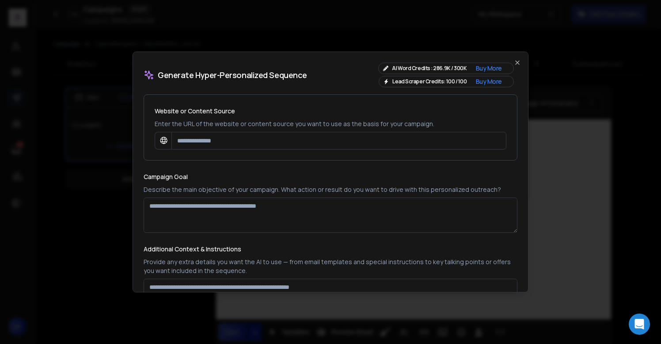 This screenshot has width=661, height=344. What do you see at coordinates (446, 82) in the screenshot?
I see `div: Lead Scraper Credits: 100 / 100` at bounding box center [446, 82].